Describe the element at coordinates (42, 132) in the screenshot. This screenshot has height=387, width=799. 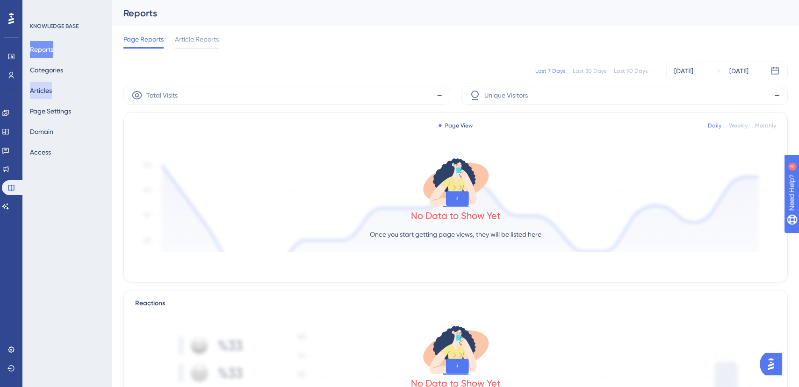
I see `button: Domain` at that location.